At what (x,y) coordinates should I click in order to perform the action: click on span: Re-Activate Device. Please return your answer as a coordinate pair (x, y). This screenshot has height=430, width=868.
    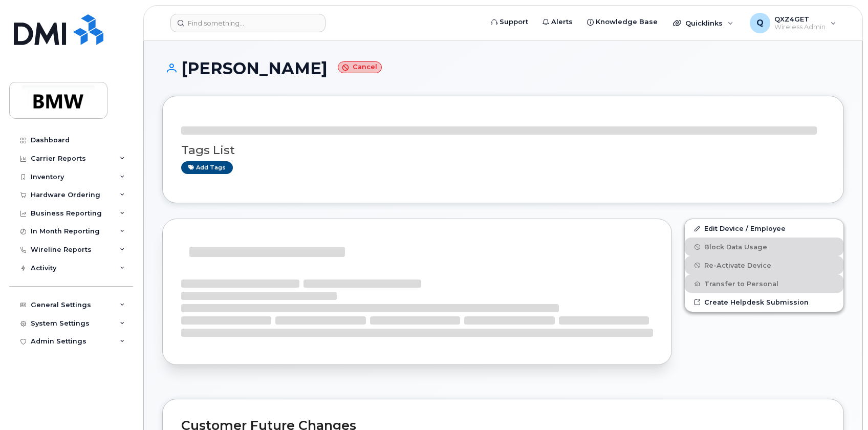
    Looking at the image, I should click on (737, 265).